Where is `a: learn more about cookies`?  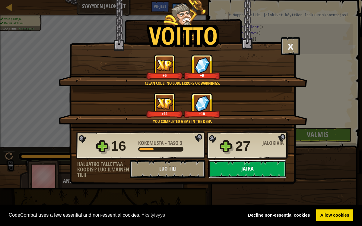 a: learn more about cookies is located at coordinates (153, 216).